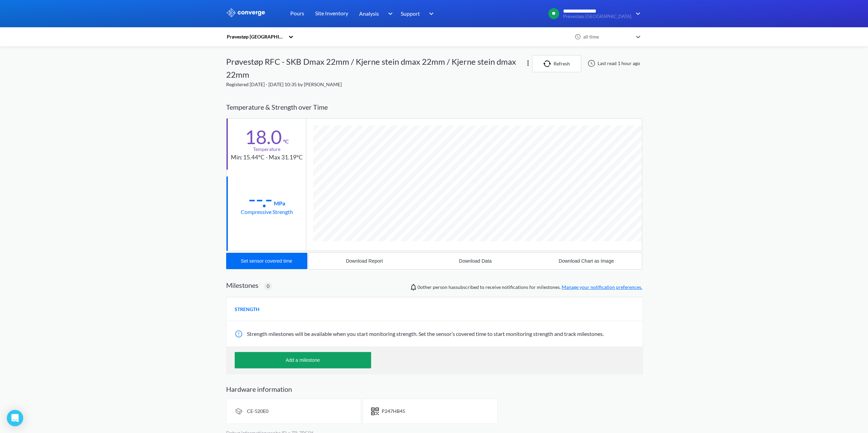 The image size is (868, 433). What do you see at coordinates (247, 310) in the screenshot?
I see `span: STRENGTH` at bounding box center [247, 310].